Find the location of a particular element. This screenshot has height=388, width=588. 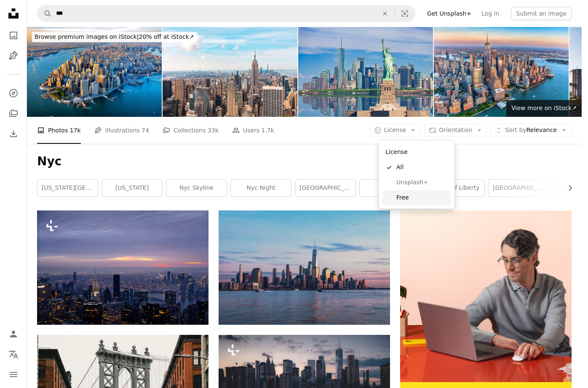

button: License is located at coordinates (395, 130).